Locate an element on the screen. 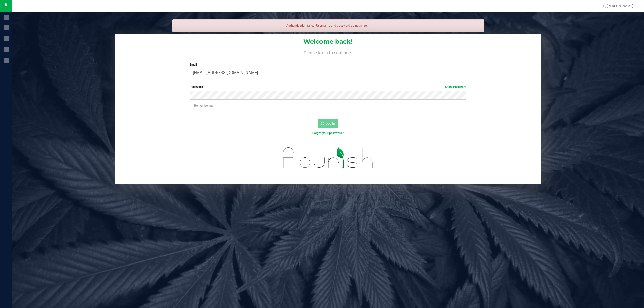 The width and height of the screenshot is (644, 308). button: Log In is located at coordinates (328, 124).